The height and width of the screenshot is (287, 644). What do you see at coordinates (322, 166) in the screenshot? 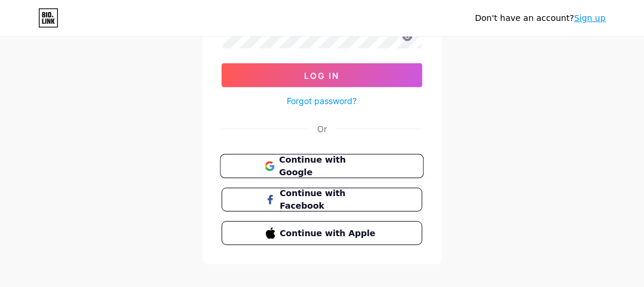
I see `a: Continue with Google` at bounding box center [322, 166].